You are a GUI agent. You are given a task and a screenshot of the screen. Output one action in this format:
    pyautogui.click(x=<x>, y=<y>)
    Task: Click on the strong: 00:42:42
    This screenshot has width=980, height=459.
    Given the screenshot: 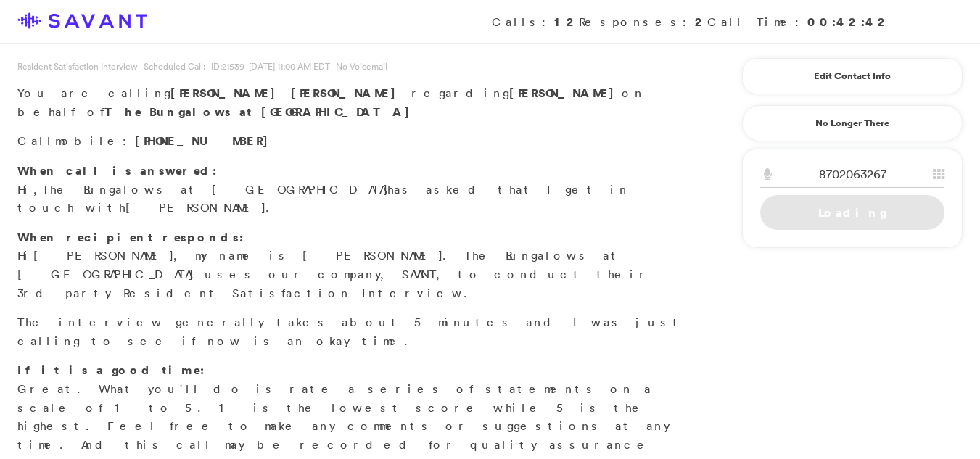 What is the action you would take?
    pyautogui.click(x=849, y=22)
    